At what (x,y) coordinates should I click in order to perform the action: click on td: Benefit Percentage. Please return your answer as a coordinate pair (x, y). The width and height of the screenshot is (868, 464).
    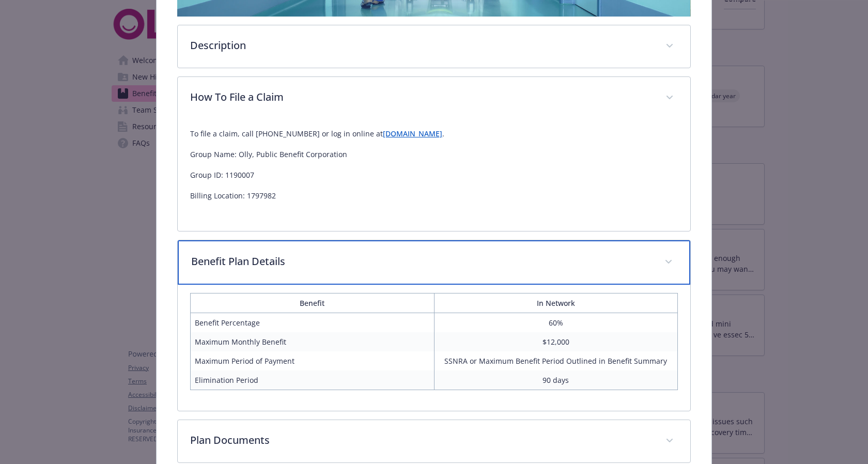
    Looking at the image, I should click on (312, 323).